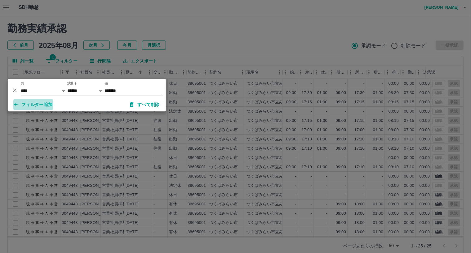 This screenshot has width=471, height=253. I want to click on label: 列, so click(22, 83).